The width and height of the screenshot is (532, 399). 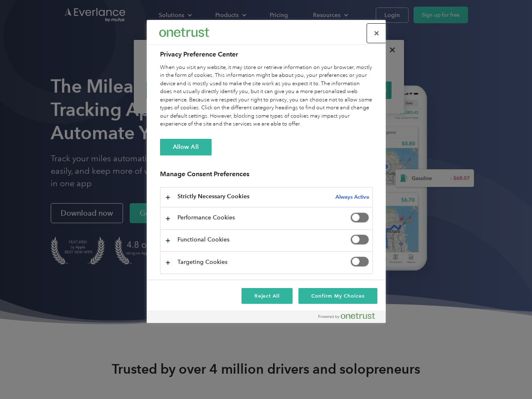 I want to click on button: Reject All, so click(x=267, y=296).